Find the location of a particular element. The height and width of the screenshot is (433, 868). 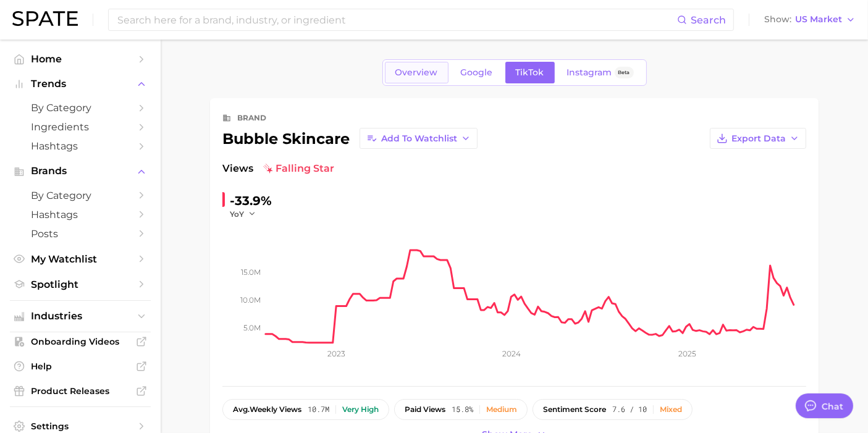

a: InstagramBeta is located at coordinates (601, 72).